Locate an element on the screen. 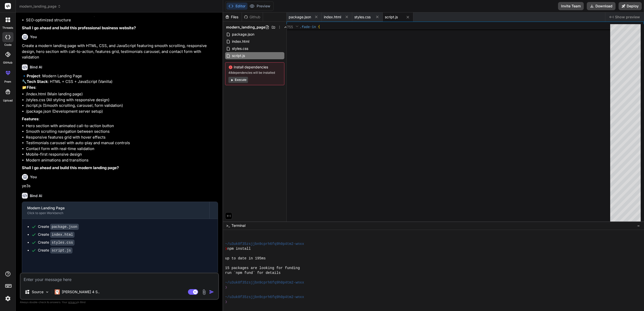  strong: Shall I go ahead and build this professional business website? is located at coordinates (79, 28).